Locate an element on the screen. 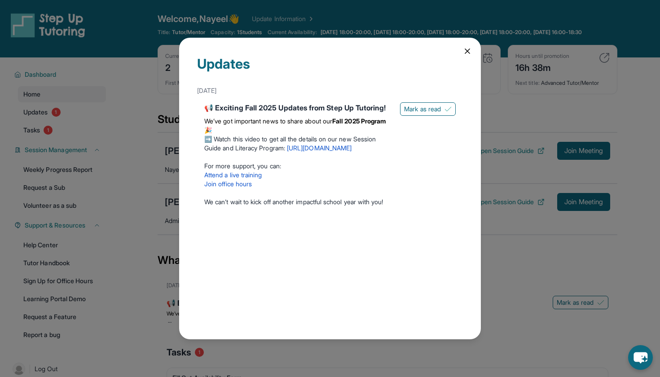 The width and height of the screenshot is (660, 377). div: 📢 Exciting Fall 2025 Updates from Step Up Tutoring! is located at coordinates (299, 108).